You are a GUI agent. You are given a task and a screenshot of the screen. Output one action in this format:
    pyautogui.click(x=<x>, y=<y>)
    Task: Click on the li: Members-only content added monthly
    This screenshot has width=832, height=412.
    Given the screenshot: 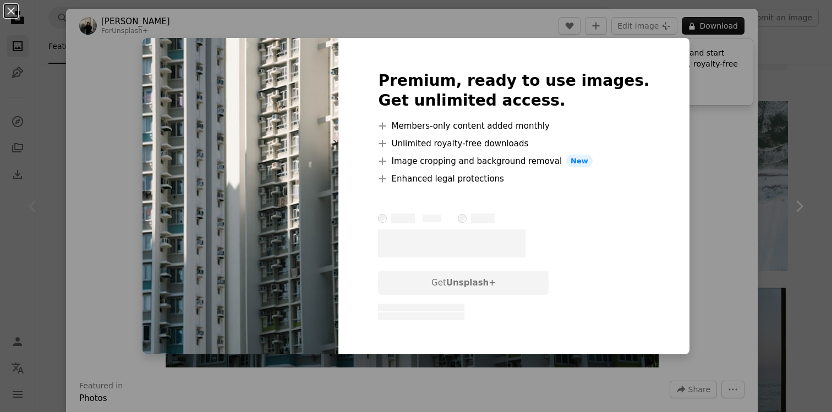 What is the action you would take?
    pyautogui.click(x=514, y=126)
    